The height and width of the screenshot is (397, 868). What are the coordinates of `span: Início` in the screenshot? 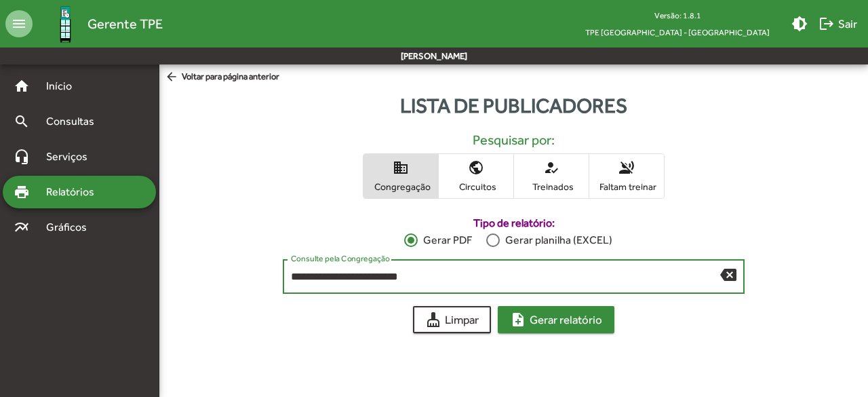 It's located at (64, 87).